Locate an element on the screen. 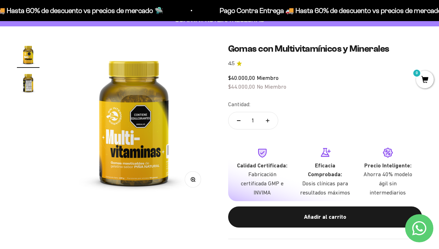 This screenshot has height=249, width=439. button: Añadir al carrito is located at coordinates (325, 217).